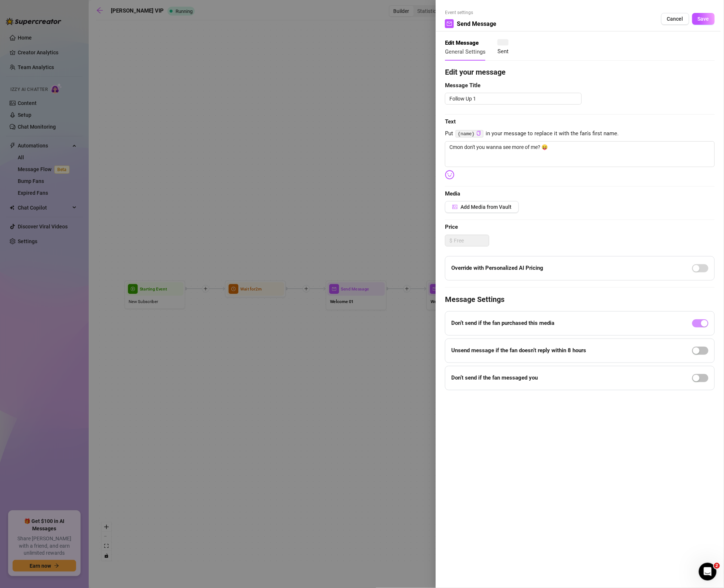  What do you see at coordinates (475, 72) in the screenshot?
I see `strong: Edit your message` at bounding box center [475, 72].